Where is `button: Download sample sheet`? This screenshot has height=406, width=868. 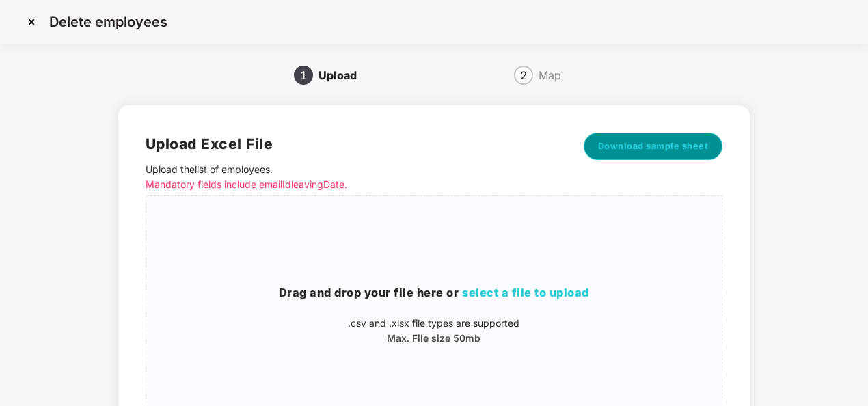 button: Download sample sheet is located at coordinates (653, 146).